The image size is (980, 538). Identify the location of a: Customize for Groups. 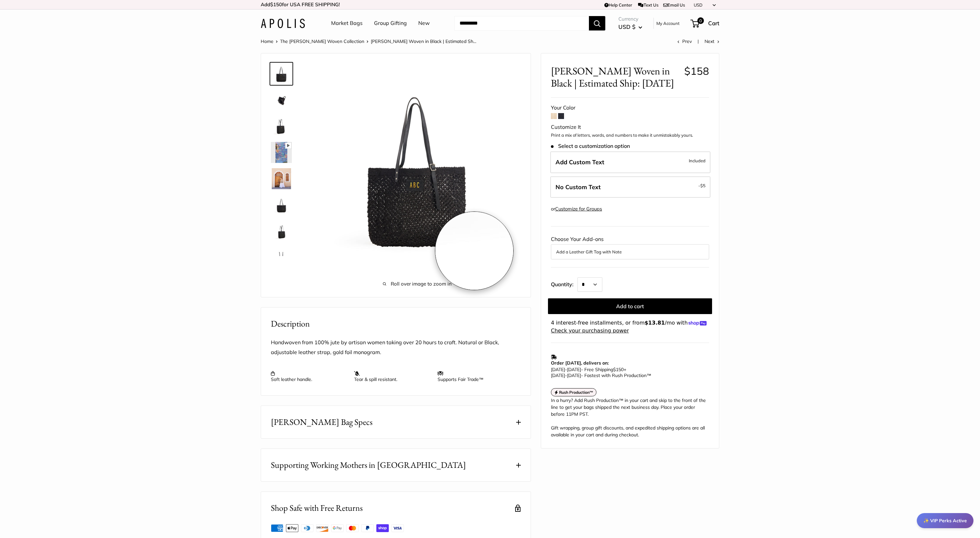
(578, 209).